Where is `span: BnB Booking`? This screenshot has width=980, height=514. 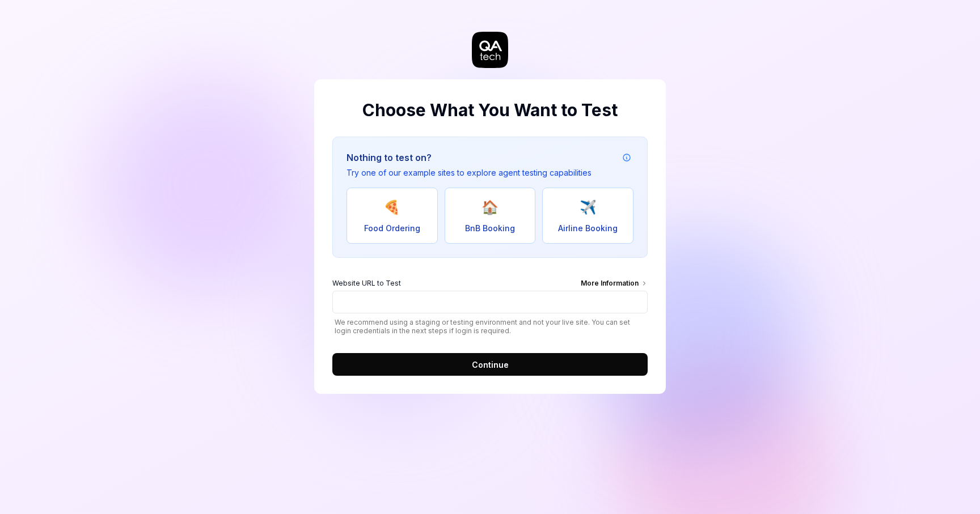
span: BnB Booking is located at coordinates (490, 228).